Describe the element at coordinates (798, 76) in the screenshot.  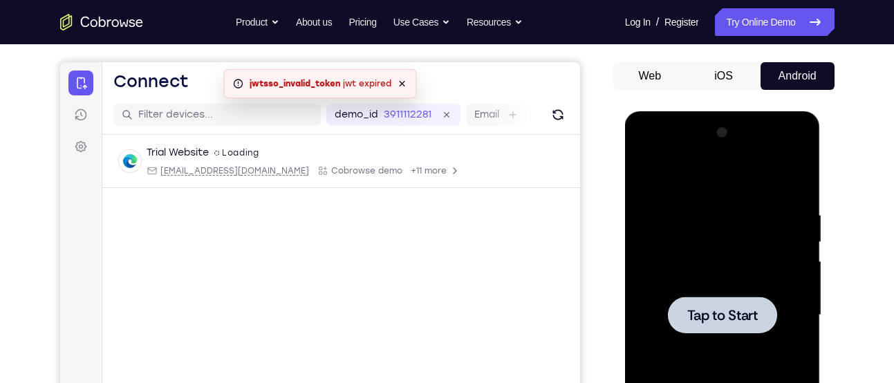
I see `button: Android` at that location.